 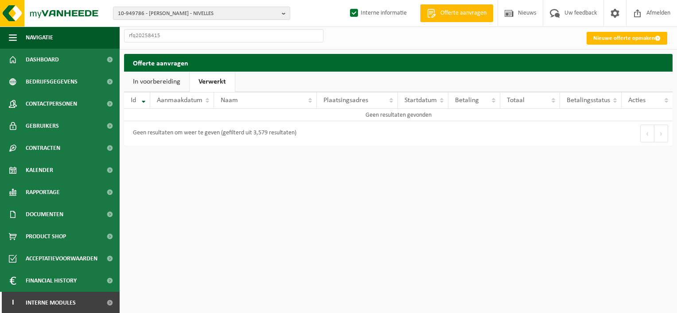 I want to click on a: Offerte aanvragen, so click(x=456, y=13).